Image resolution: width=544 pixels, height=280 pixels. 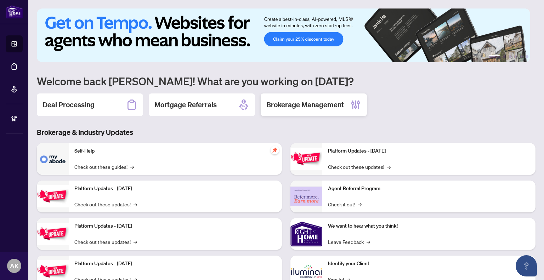 I want to click on img: Platform Updates - June 23, 2025, so click(x=306, y=159).